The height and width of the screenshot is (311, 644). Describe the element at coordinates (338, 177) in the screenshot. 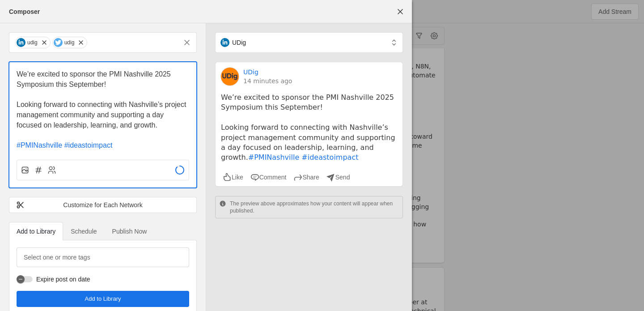

I see `li: Send` at that location.